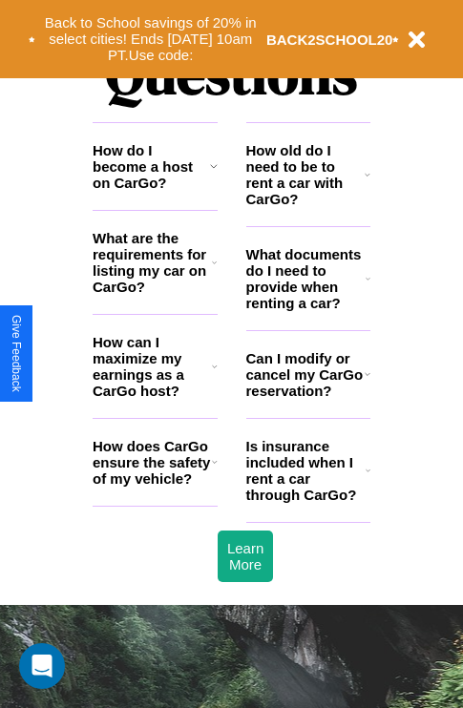  What do you see at coordinates (306, 279) in the screenshot?
I see `h3: What documents do I need to provide when renting a car?` at bounding box center [306, 279].